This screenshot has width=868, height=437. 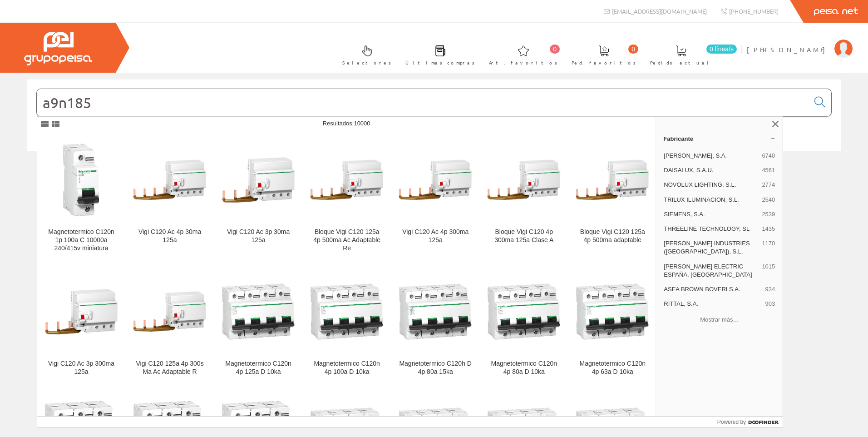 I want to click on span: Ped. favoritos, so click(x=604, y=63).